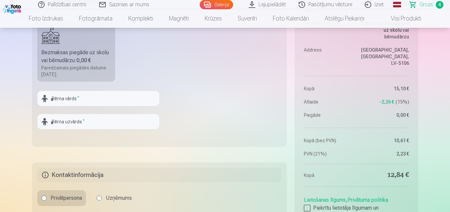  What do you see at coordinates (114, 198) in the screenshot?
I see `label: Uzņēmums` at bounding box center [114, 198].